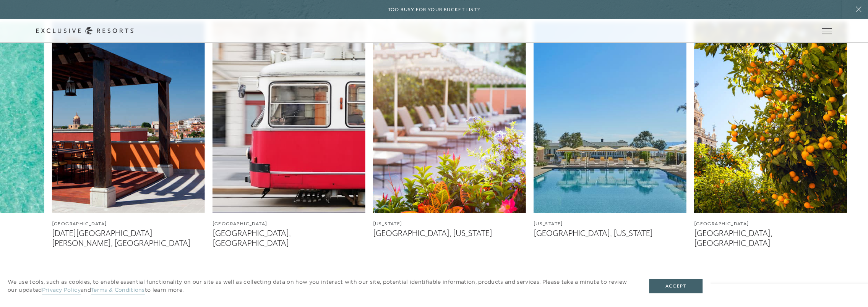 The width and height of the screenshot is (868, 307). I want to click on h6: Too busy for your bucket list?, so click(434, 10).